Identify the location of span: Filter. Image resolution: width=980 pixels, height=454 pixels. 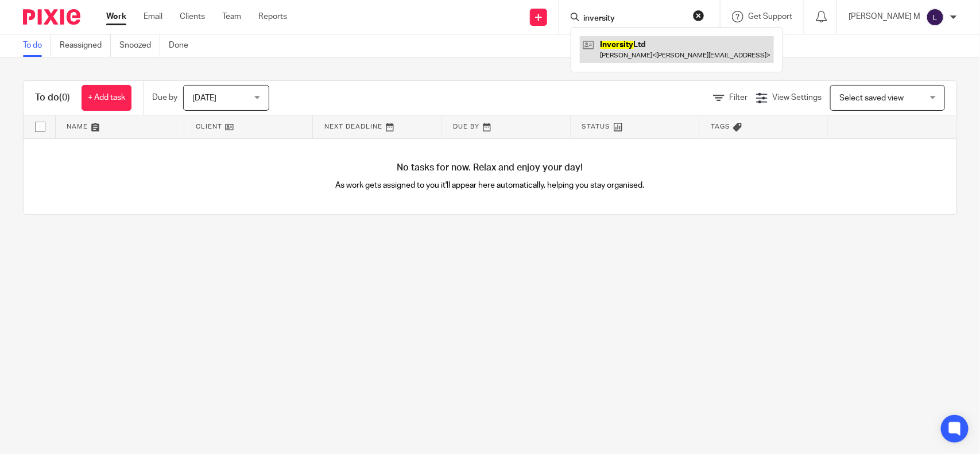
(738, 98).